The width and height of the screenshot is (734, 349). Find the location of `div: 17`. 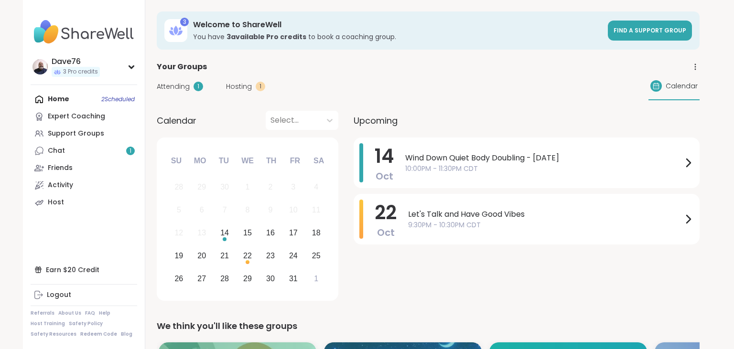

div: 17 is located at coordinates (293, 233).